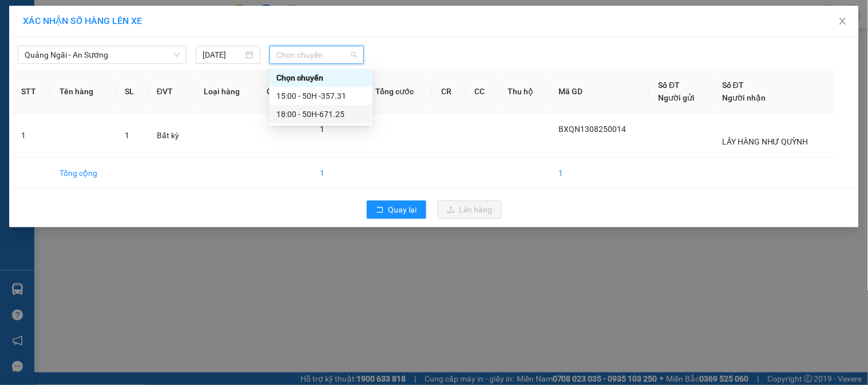 The width and height of the screenshot is (868, 385). I want to click on div: LUÂN, so click(180, 44).